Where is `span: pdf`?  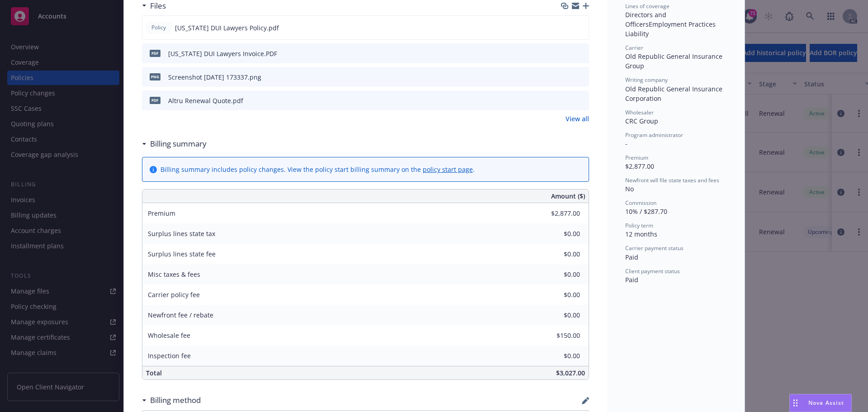
span: pdf is located at coordinates (155, 100).